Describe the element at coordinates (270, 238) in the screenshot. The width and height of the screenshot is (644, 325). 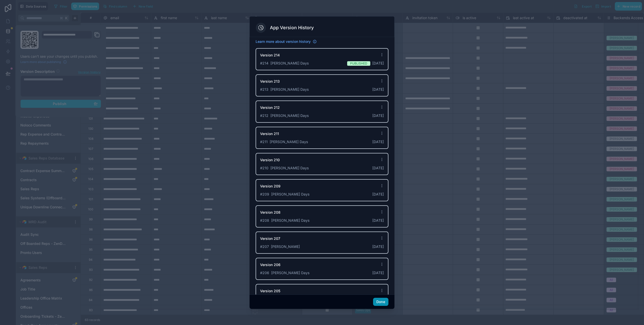
I see `span: Version 207` at that location.